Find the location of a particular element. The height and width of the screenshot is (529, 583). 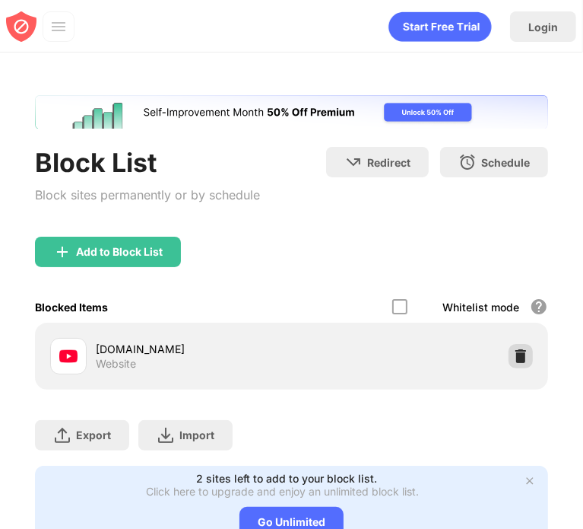

div: Block sites permanently or by schedule is located at coordinates (148, 195).